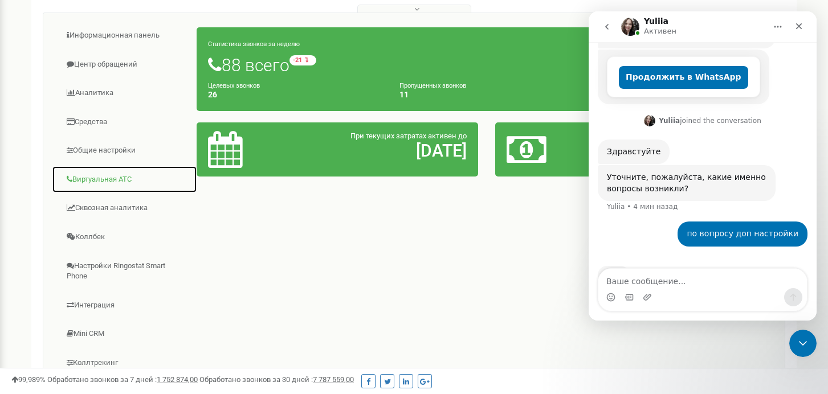 The image size is (828, 394). I want to click on h4: 11, so click(487, 95).